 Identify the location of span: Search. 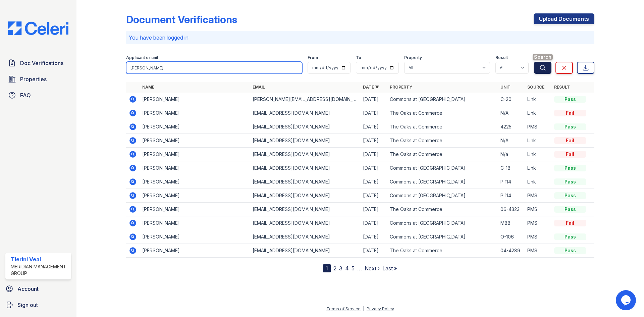
(542, 57).